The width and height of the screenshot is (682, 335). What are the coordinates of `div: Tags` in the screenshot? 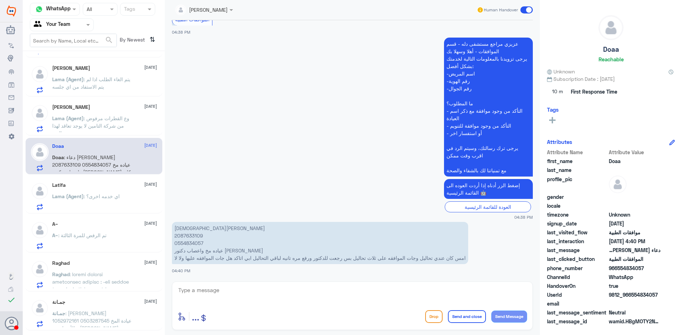 It's located at (129, 10).